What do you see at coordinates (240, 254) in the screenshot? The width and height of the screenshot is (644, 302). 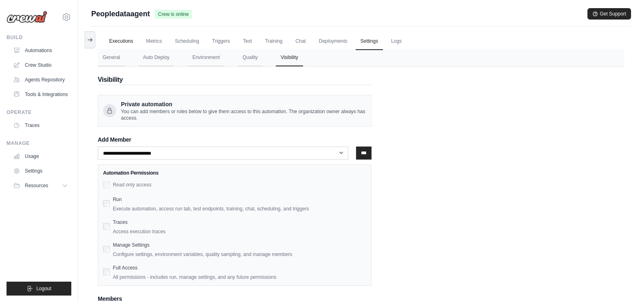 I see `label: Configure settings, environment variables, quality sampling, and manage members` at bounding box center [240, 254].